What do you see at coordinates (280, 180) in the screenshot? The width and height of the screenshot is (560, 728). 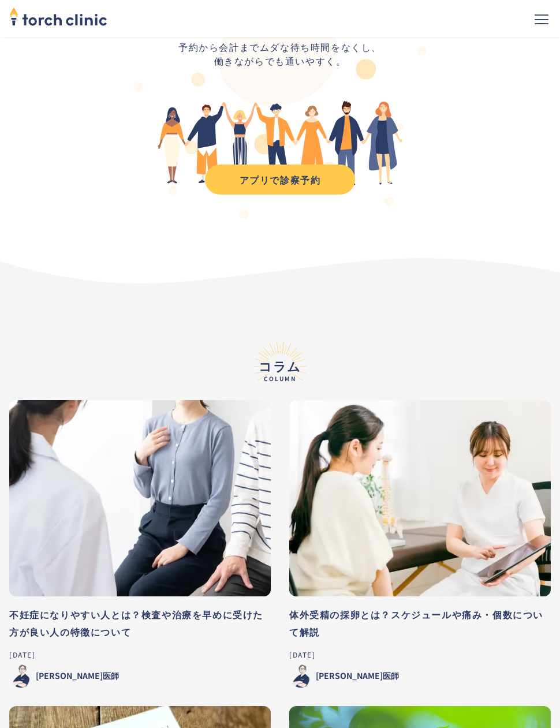 I see `div: アプリで診察予約` at bounding box center [280, 180].